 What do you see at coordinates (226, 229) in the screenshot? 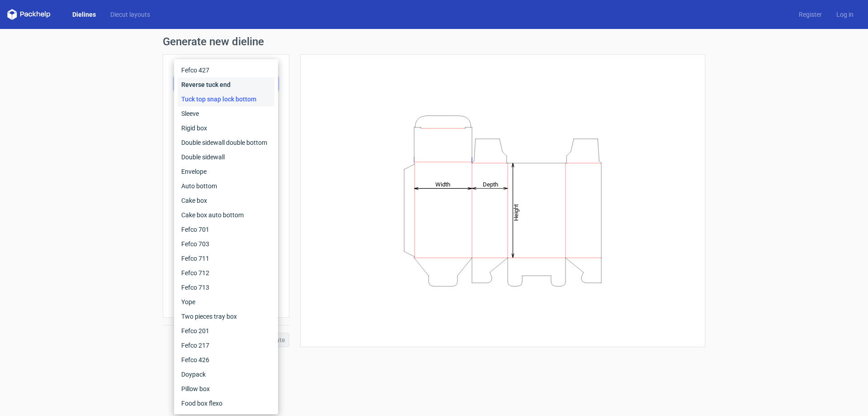
I see `div: Fefco 701` at bounding box center [226, 229].